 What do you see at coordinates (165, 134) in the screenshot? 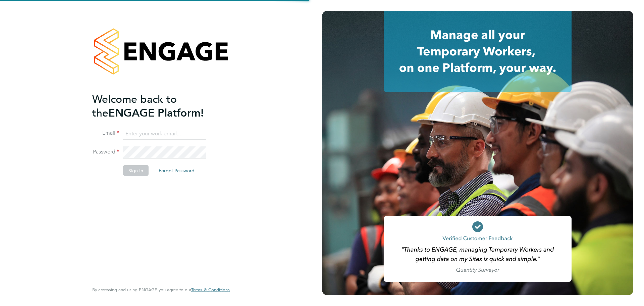
I see `input: Enter your work email...` at bounding box center [165, 134].